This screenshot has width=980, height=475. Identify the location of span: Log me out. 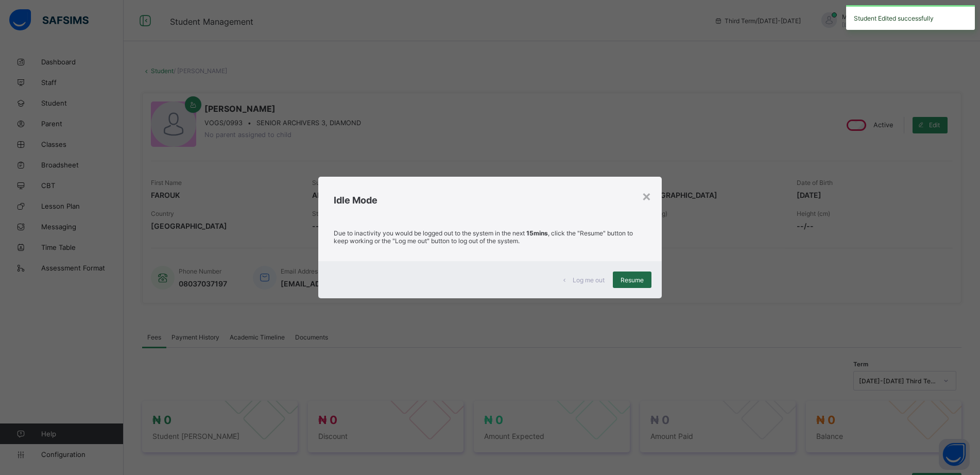
(588, 280).